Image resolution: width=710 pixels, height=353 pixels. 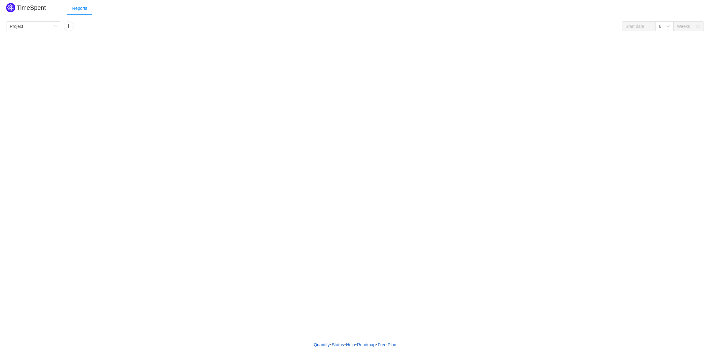 I want to click on button: icon: plus, so click(x=69, y=26).